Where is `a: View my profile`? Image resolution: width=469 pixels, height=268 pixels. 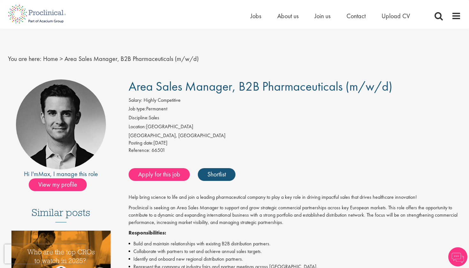
a: View my profile is located at coordinates (61, 184).